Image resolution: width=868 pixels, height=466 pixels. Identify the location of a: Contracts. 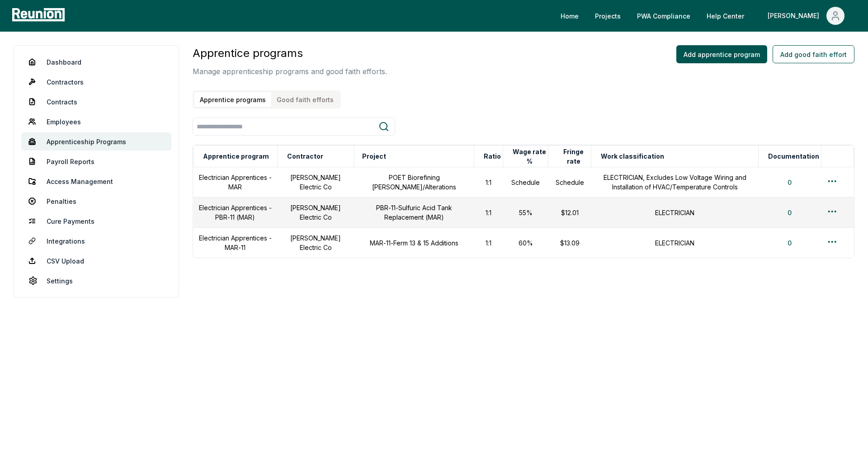
(97, 102).